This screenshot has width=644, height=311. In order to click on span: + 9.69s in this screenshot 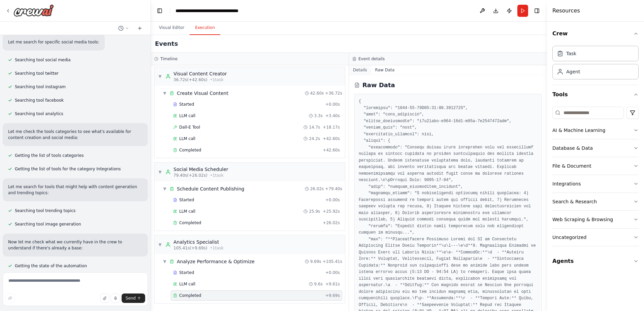, I will do `click(333, 295)`.